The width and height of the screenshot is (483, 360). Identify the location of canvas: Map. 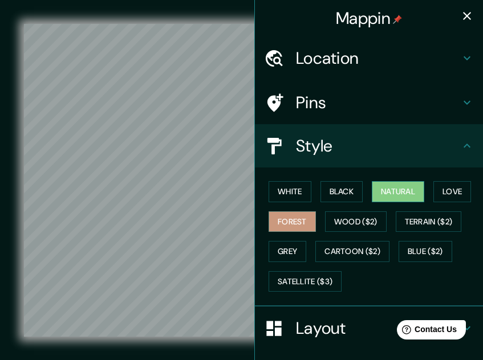
(245, 180).